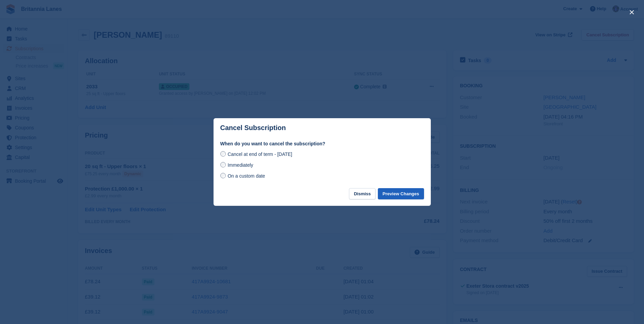 Image resolution: width=644 pixels, height=324 pixels. What do you see at coordinates (362, 194) in the screenshot?
I see `button: Dismiss` at bounding box center [362, 194].